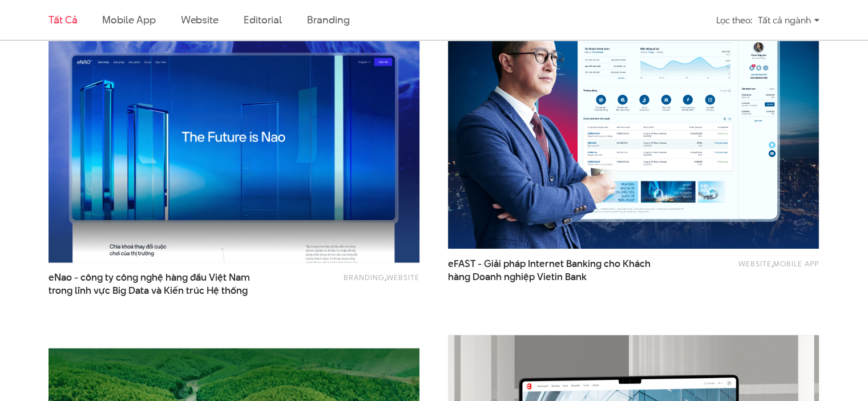 This screenshot has width=868, height=401. Describe the element at coordinates (151, 284) in the screenshot. I see `span: eNao - công ty công nghệ hàng đầu Việt Nam` at that location.